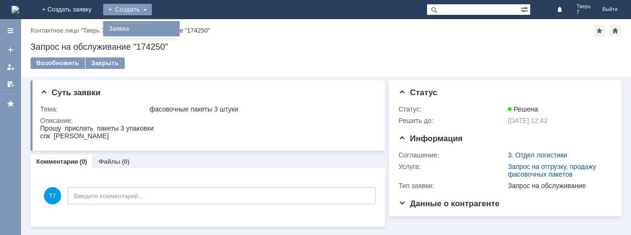 The image size is (631, 235). I want to click on span: Решена, so click(523, 109).